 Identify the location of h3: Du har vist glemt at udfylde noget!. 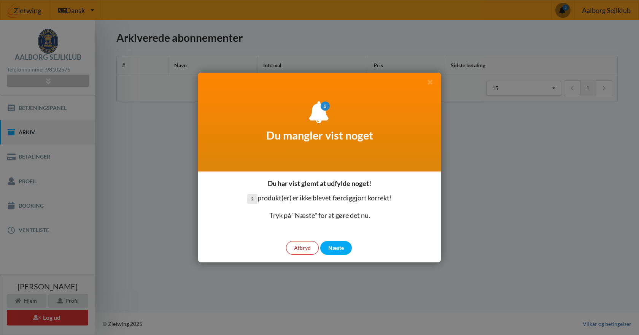
(319, 183).